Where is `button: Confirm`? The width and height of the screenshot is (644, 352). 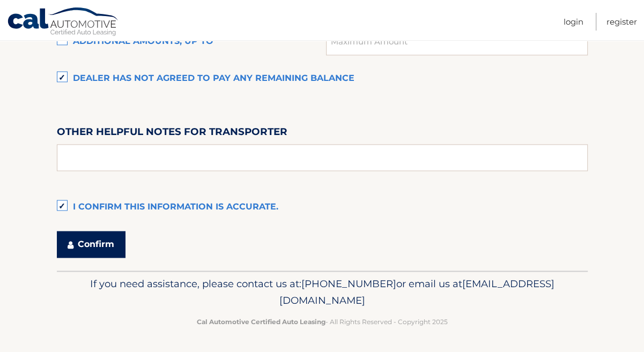 button: Confirm is located at coordinates (91, 244).